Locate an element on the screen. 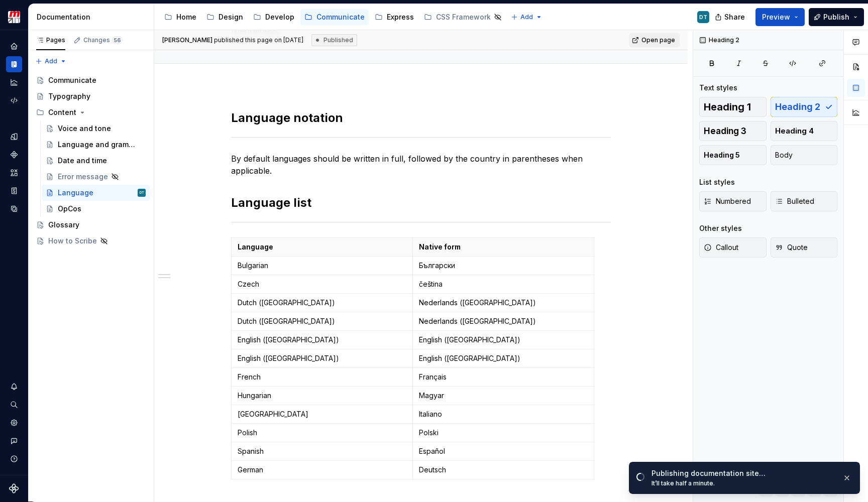  a: Express is located at coordinates (395, 17).